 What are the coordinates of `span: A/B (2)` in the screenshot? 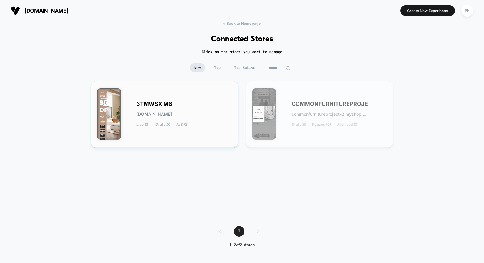 It's located at (182, 125).